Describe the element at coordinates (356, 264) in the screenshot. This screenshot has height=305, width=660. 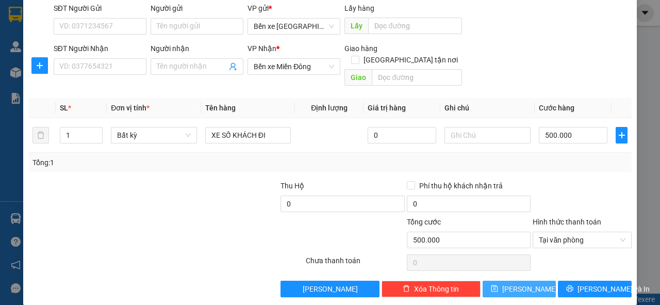
I see `div: Chưa thanh toán` at that location.